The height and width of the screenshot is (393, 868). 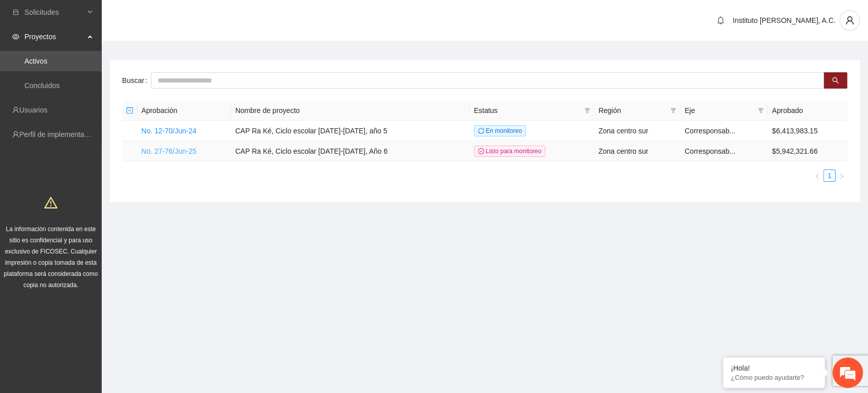 What do you see at coordinates (632, 110) in the screenshot?
I see `span: Región` at bounding box center [632, 110].